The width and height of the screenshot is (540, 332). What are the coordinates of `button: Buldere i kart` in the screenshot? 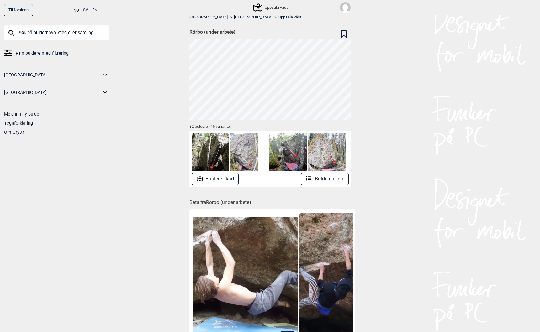 It's located at (215, 179).